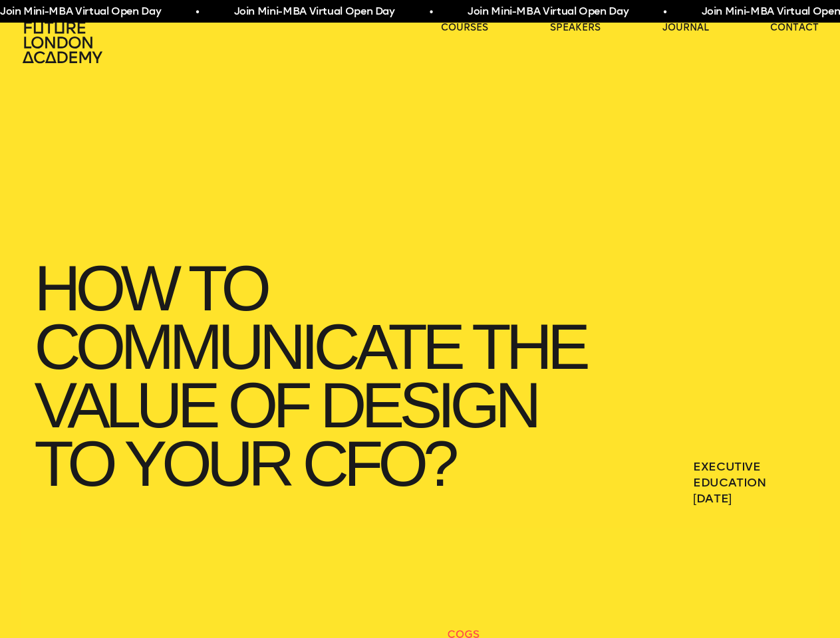 The height and width of the screenshot is (638, 840). What do you see at coordinates (575, 28) in the screenshot?
I see `a: speakers` at bounding box center [575, 28].